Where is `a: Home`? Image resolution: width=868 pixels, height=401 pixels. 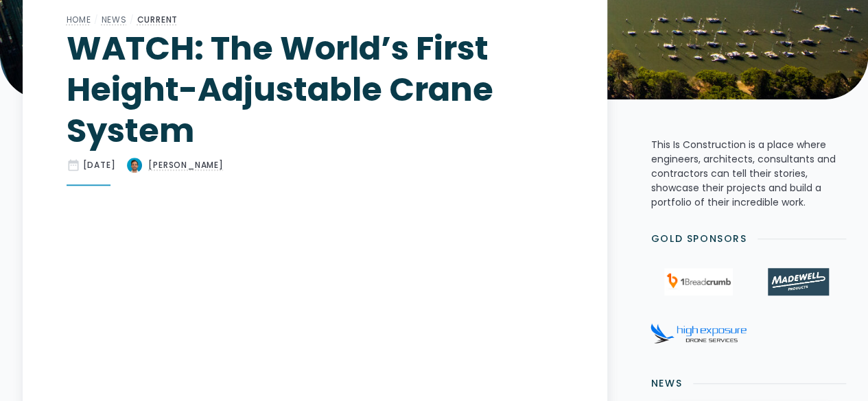 a: Home is located at coordinates (79, 19).